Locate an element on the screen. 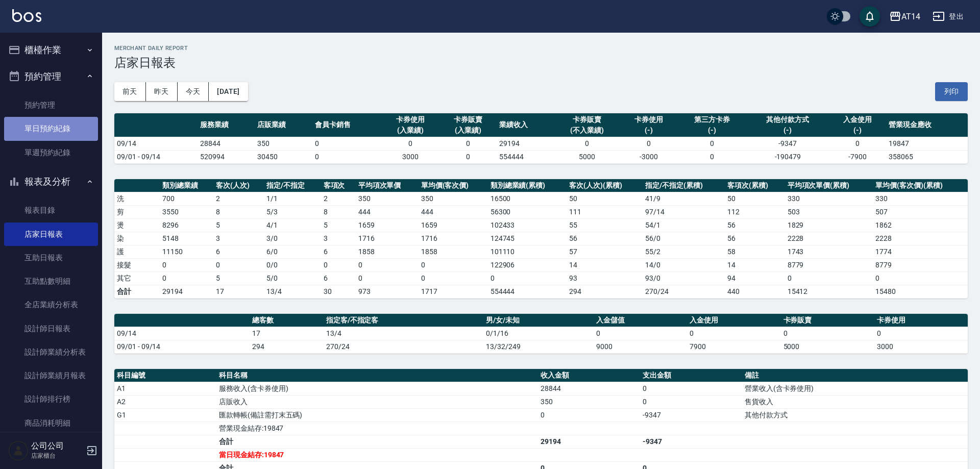  td: 9000 is located at coordinates (640, 347).